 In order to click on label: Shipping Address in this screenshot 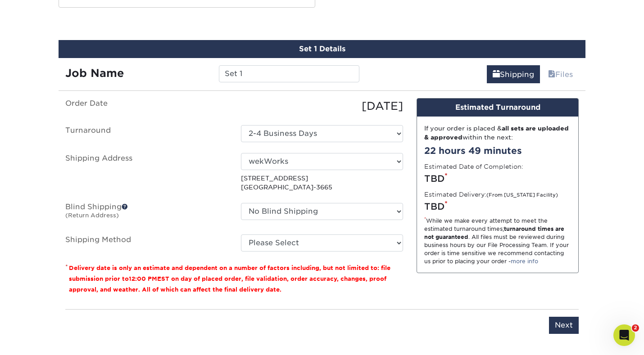, I will do `click(146, 172)`.